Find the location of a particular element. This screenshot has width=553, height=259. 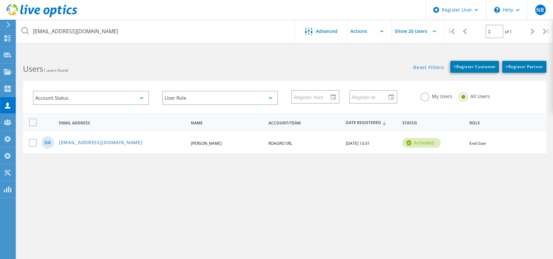

input: Register to is located at coordinates (371, 97).